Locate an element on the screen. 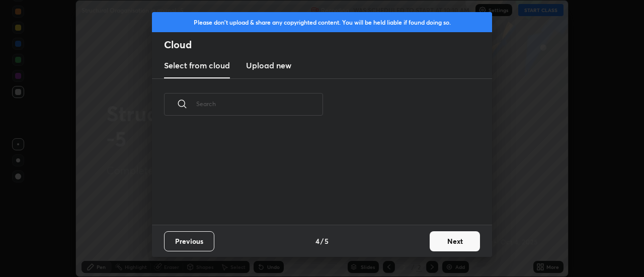 This screenshot has width=644, height=277. button: Previous is located at coordinates (189, 241).